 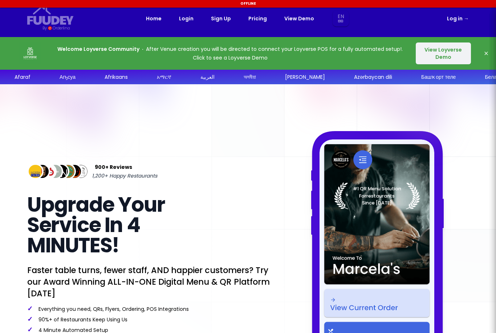 What do you see at coordinates (257, 19) in the screenshot?
I see `a: Pricing` at bounding box center [257, 19].